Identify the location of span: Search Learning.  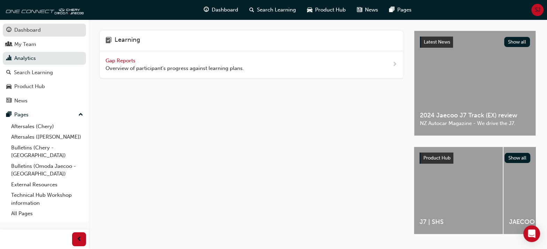
(277, 10).